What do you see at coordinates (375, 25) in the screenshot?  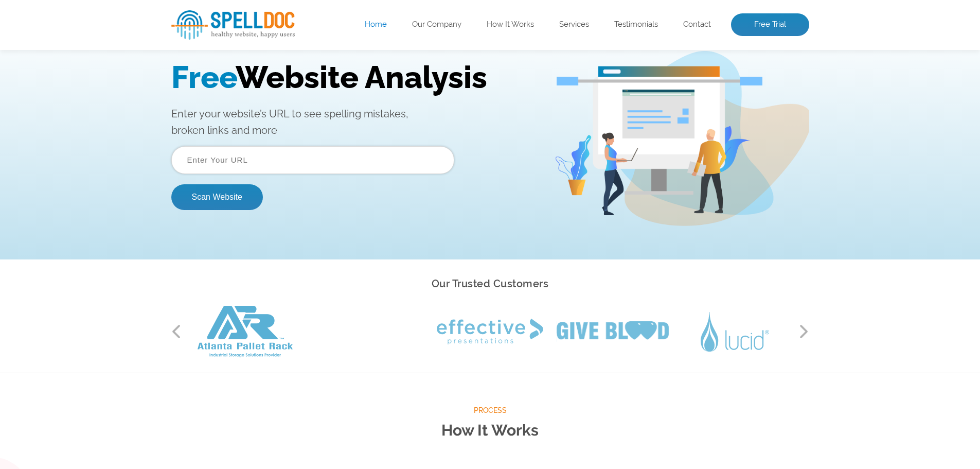 I see `a: Home` at bounding box center [375, 25].